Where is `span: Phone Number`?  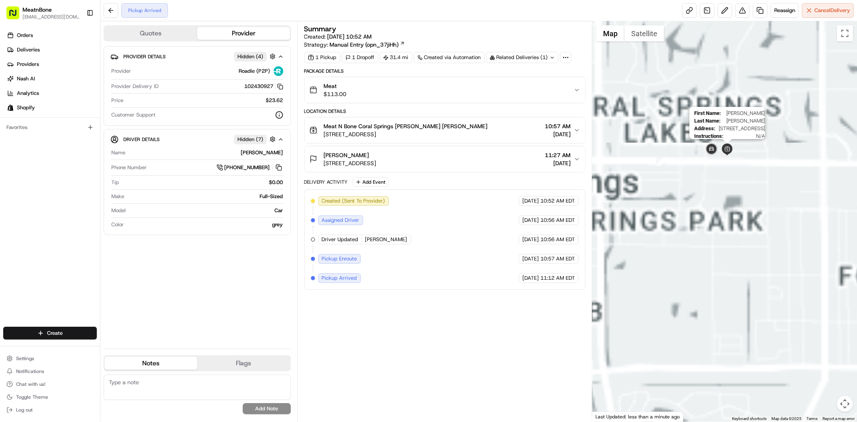 span: Phone Number is located at coordinates (129, 167).